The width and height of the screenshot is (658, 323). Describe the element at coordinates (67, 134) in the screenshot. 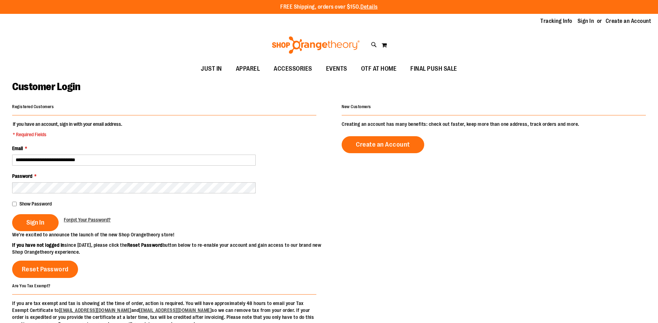

I see `span: * Required Fields` at that location.